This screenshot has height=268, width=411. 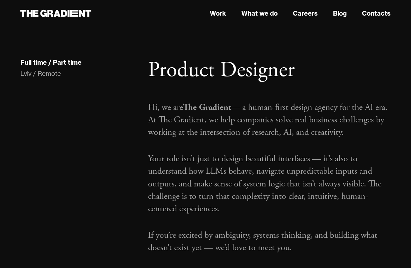 What do you see at coordinates (218, 13) in the screenshot?
I see `a: Work` at bounding box center [218, 13].